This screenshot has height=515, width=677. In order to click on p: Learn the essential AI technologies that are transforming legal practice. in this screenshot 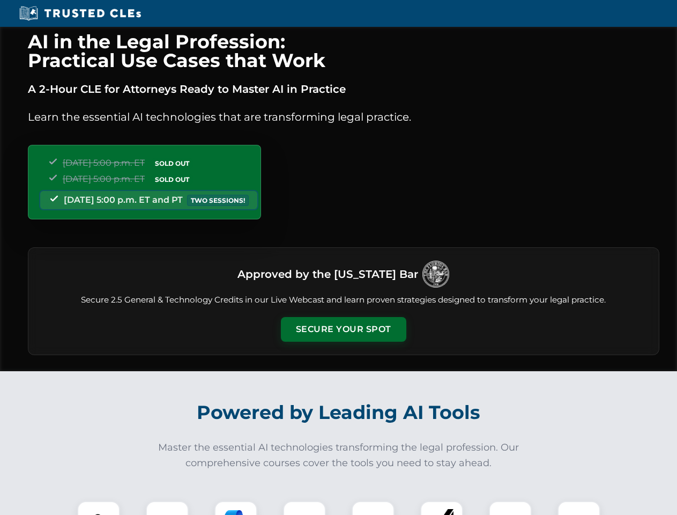, I will do `click(344, 117)`.